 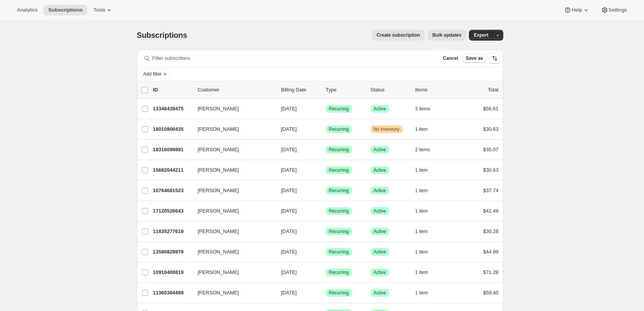 What do you see at coordinates (446, 35) in the screenshot?
I see `button: Bulk updates` at bounding box center [446, 35].